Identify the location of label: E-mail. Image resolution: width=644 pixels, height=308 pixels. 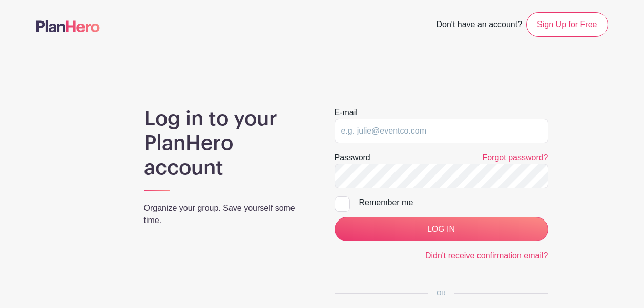
(346, 113).